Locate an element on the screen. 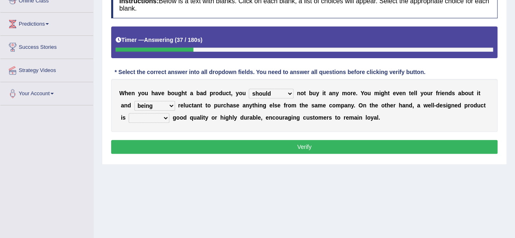 The width and height of the screenshot is (515, 238). b: W is located at coordinates (122, 93).